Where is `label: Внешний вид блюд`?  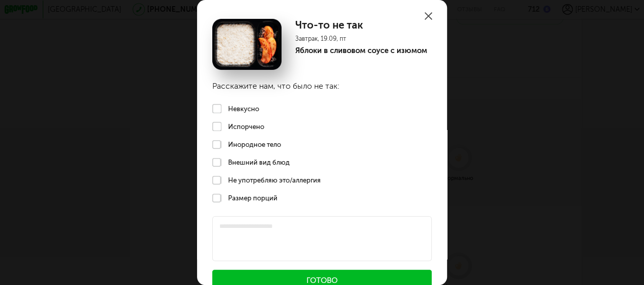 label: Внешний вид блюд is located at coordinates (322, 162).